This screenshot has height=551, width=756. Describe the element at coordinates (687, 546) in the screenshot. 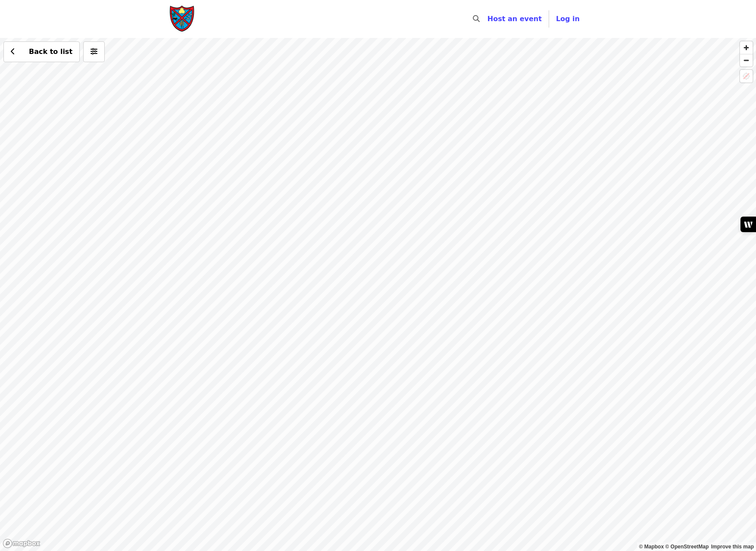

I see `a: OpenStreetMap` at that location.